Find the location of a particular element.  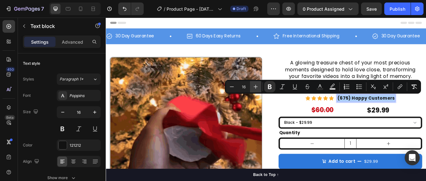

div: Show more is located at coordinates (62, 178).